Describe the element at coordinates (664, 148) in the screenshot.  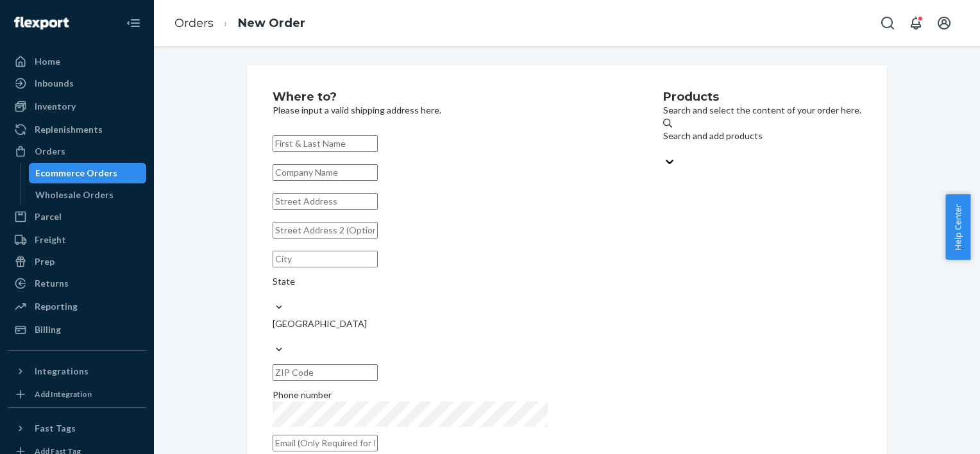
I see `input: Search and add products` at that location.